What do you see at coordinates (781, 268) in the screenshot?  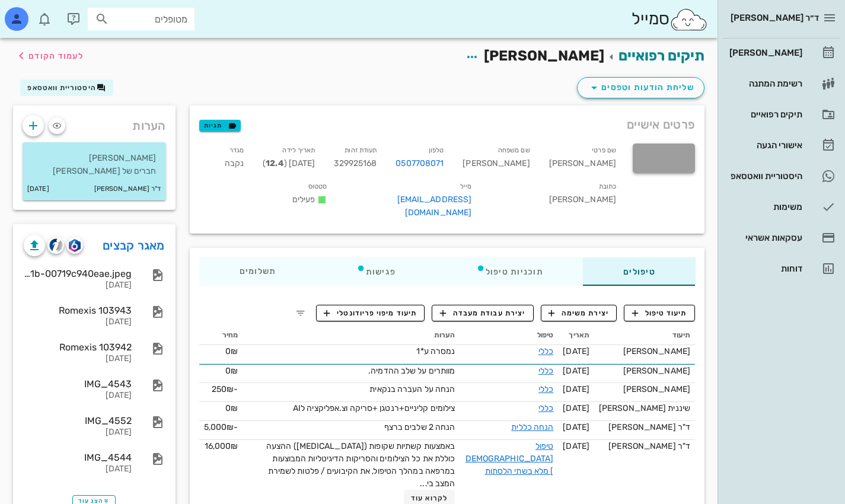 I see `a: דוחות` at bounding box center [781, 268].